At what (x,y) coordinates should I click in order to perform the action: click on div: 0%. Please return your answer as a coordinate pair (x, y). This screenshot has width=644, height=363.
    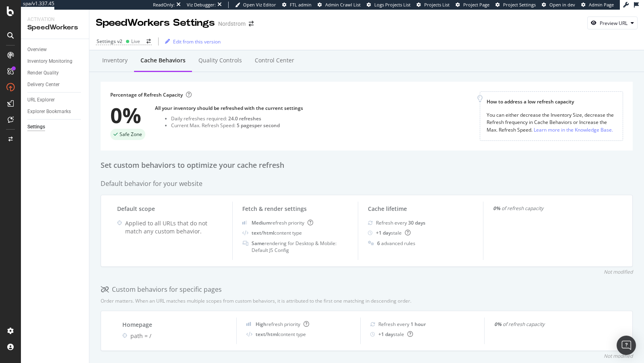
    Looking at the image, I should click on (128, 115).